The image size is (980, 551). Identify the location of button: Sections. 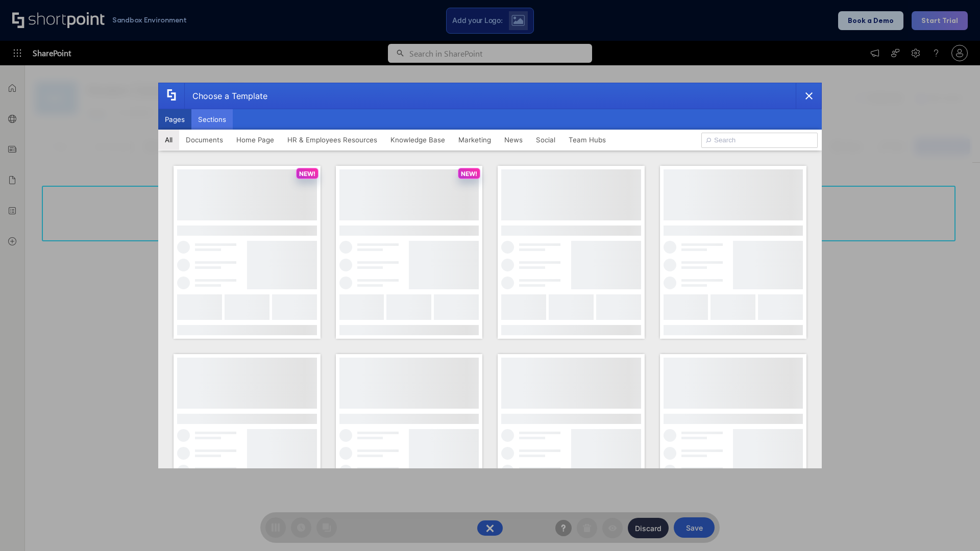
(211, 119).